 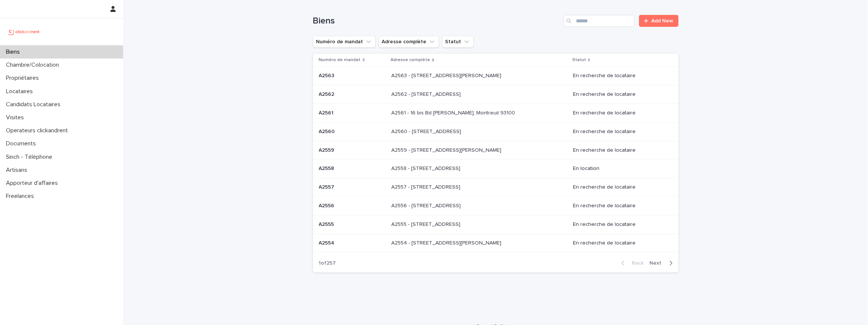 What do you see at coordinates (328, 242) in the screenshot?
I see `p: A2554` at bounding box center [328, 242].